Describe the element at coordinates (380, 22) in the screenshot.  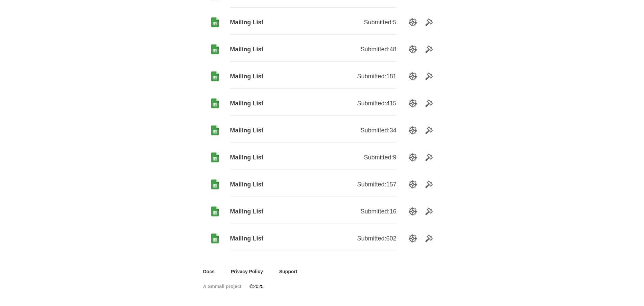
I see `span: Submitted: 5` at that location.